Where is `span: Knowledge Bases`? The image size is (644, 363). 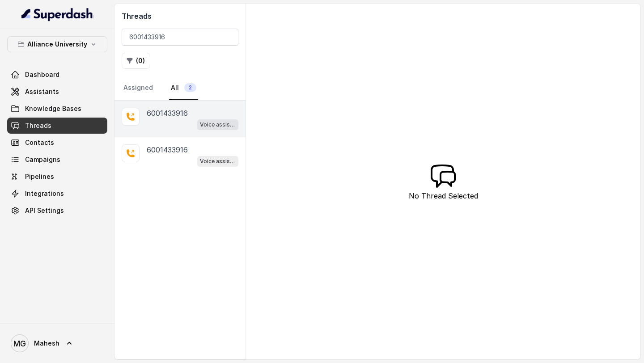 span: Knowledge Bases is located at coordinates (53, 109).